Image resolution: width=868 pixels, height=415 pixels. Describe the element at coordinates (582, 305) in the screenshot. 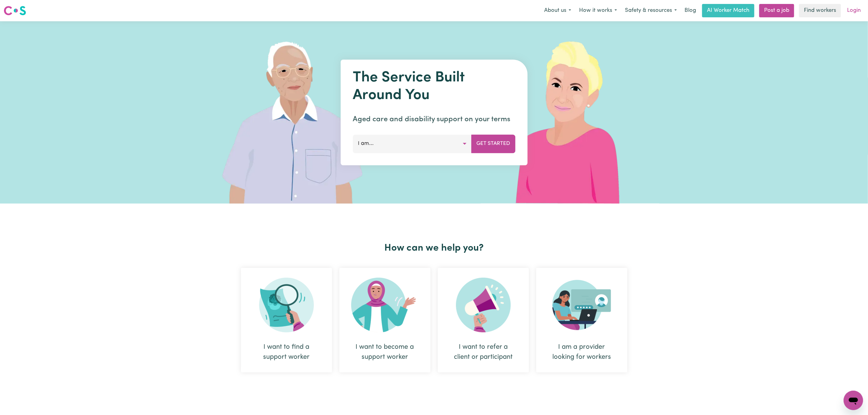

I see `img: Provider` at that location.